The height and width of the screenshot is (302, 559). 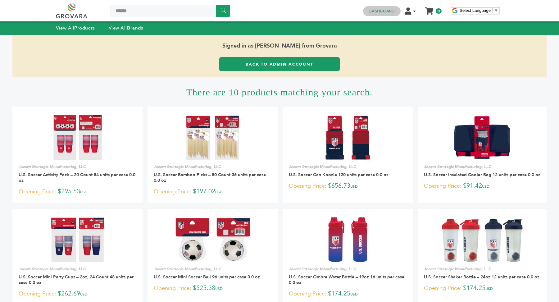 What do you see at coordinates (482, 175) in the screenshot?
I see `a: U.S. Soccer Insulated Cooler Bag 12 units per case 0.0 oz` at bounding box center [482, 175].